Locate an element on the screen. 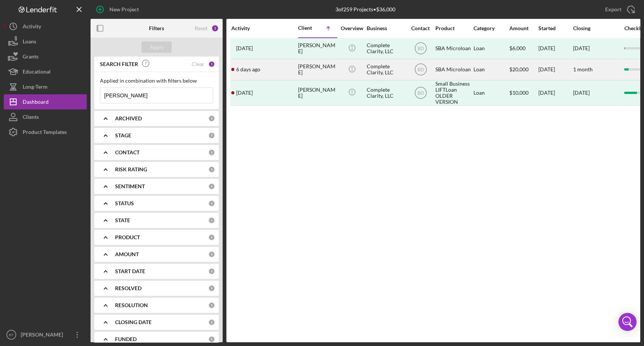  time: 2022-08-17 19:18 is located at coordinates (245, 48).